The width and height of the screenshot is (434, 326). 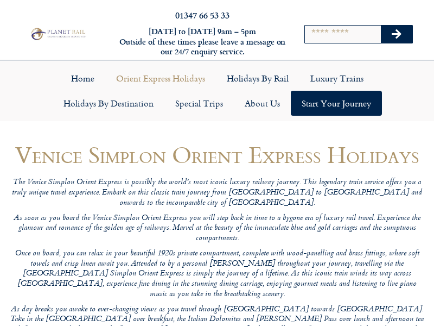 I want to click on a: Holidays by Destination, so click(x=109, y=103).